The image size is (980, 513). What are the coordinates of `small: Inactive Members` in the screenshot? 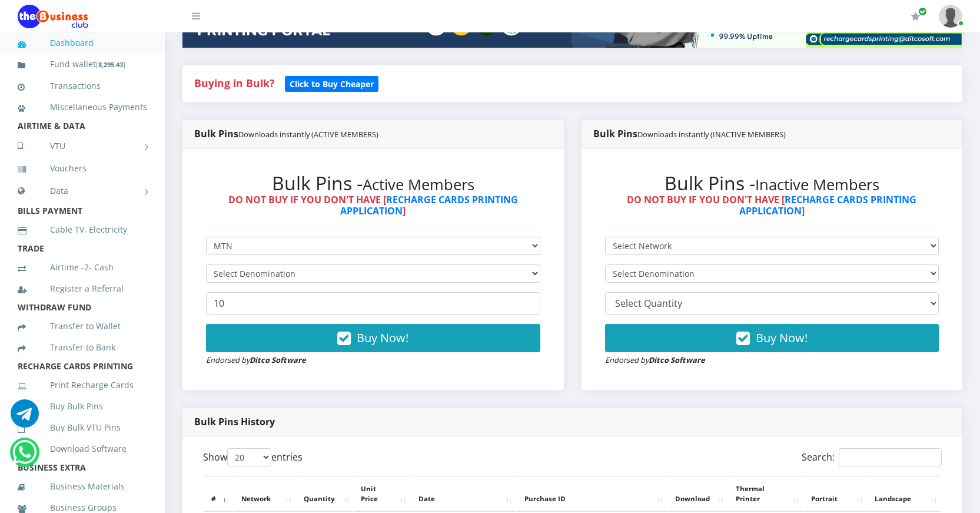 It's located at (817, 185).